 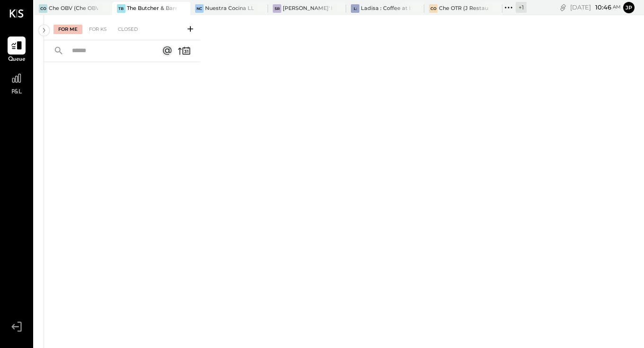 I want to click on span: Queue, so click(x=17, y=60).